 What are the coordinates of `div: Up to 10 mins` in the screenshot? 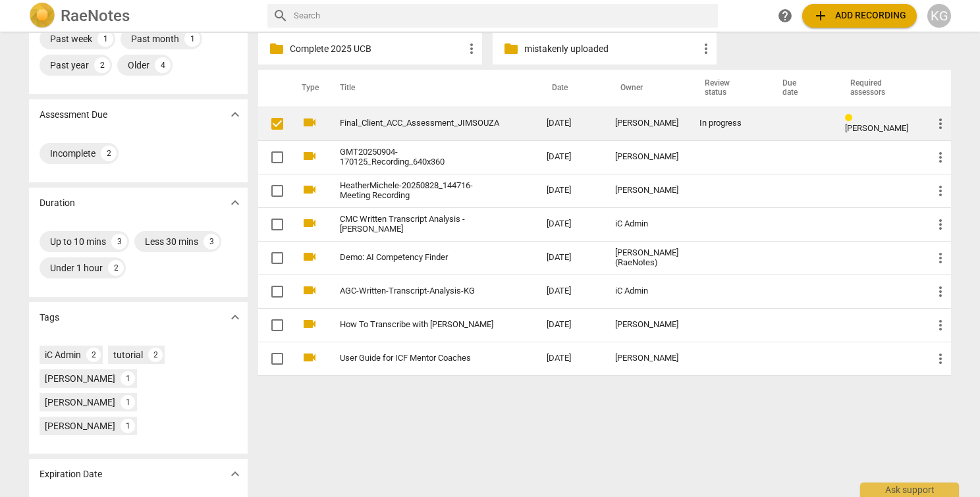 It's located at (78, 241).